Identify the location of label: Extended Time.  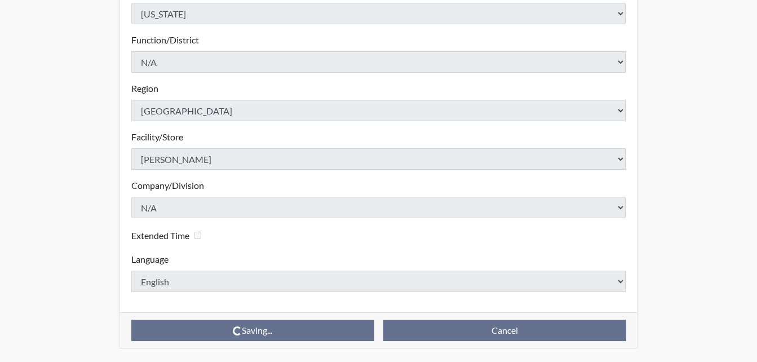
(160, 236).